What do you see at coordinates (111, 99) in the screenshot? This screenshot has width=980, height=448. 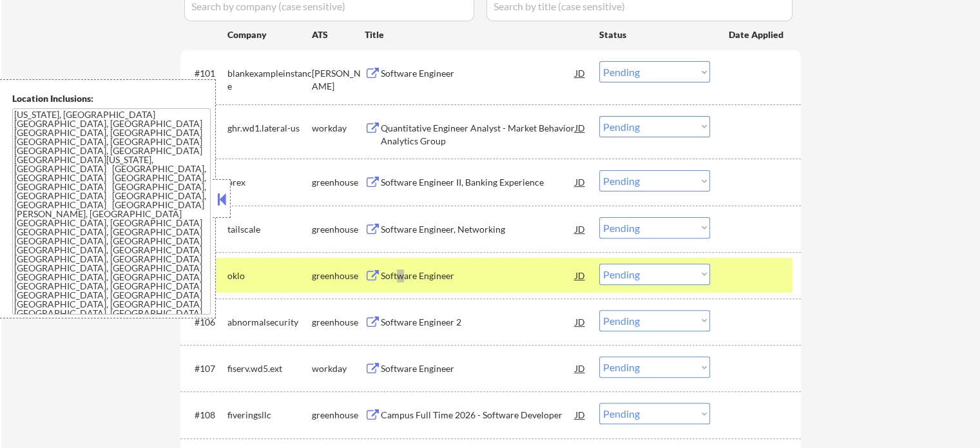 I see `div: Location Inclusions:` at bounding box center [111, 99].